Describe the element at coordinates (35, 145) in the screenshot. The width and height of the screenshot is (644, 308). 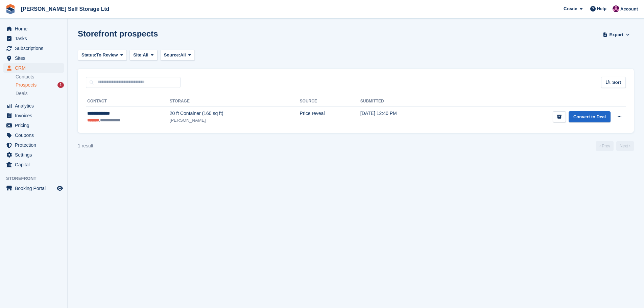
I see `span: Protection` at that location.